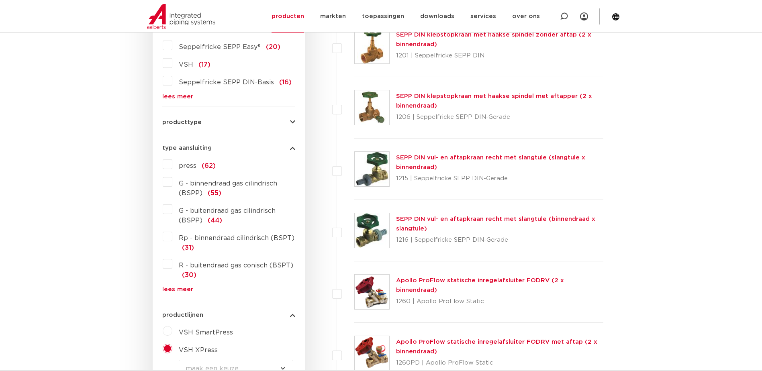 This screenshot has height=371, width=762. Describe the element at coordinates (496, 347) in the screenshot. I see `a: Apollo ProFlow statische inregelafsluiter FODRV met aftap (2 x binnendraad)` at that location.